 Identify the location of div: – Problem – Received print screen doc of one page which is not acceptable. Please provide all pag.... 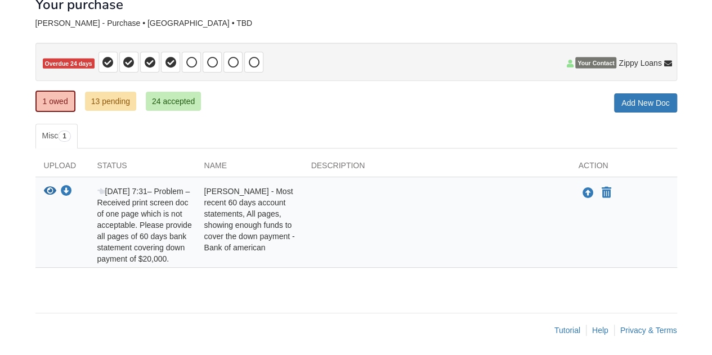
(142, 225).